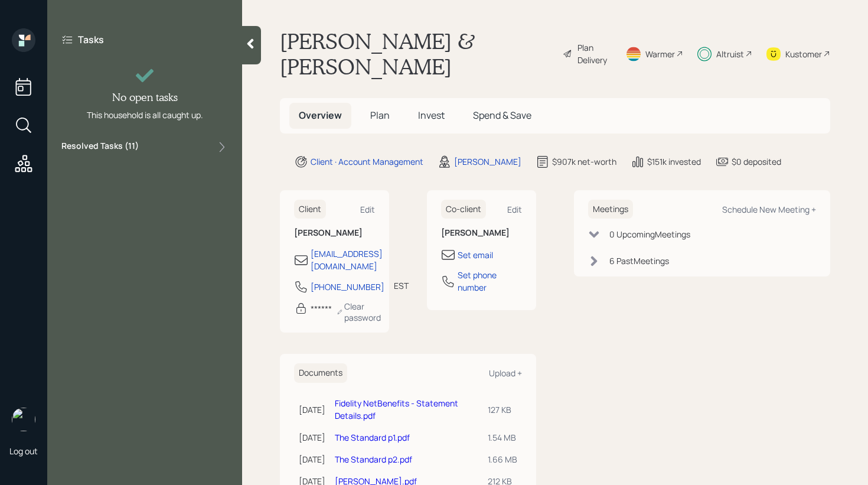 This screenshot has width=868, height=485. I want to click on div: This household is all caught up., so click(145, 115).